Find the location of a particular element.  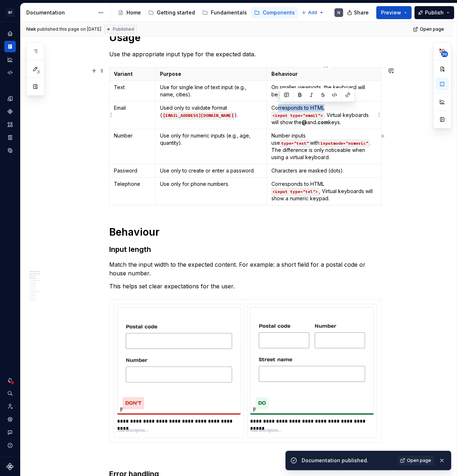

button: Preview is located at coordinates (394, 12).